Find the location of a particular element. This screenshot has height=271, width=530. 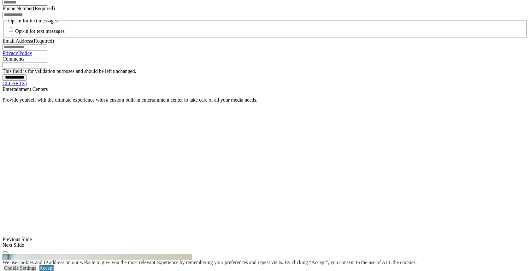

button: Click here to pause slide show is located at coordinates (5, 252).